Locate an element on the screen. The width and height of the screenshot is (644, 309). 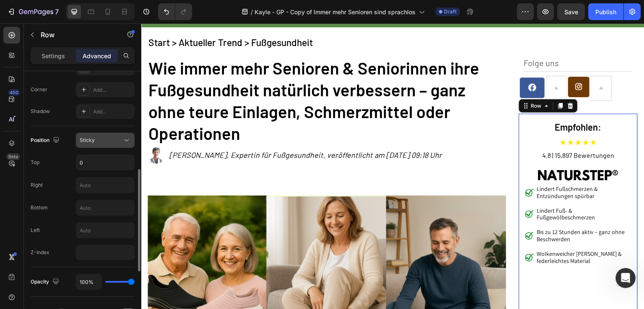
img: gempages_501617521984537776-a30dc9a4-9038-40f9-8e3f-1375a99d4d26.png is located at coordinates (438, 63).